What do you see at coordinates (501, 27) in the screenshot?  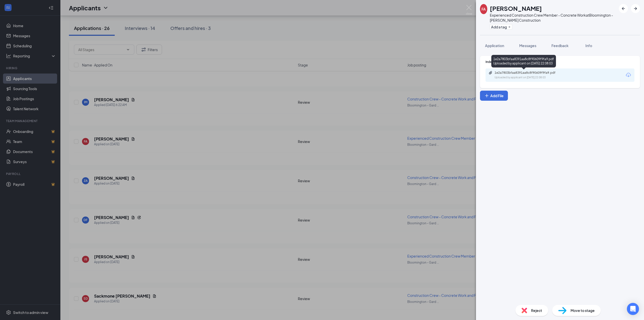 I see `button: PlusAdd a tag` at bounding box center [501, 27].